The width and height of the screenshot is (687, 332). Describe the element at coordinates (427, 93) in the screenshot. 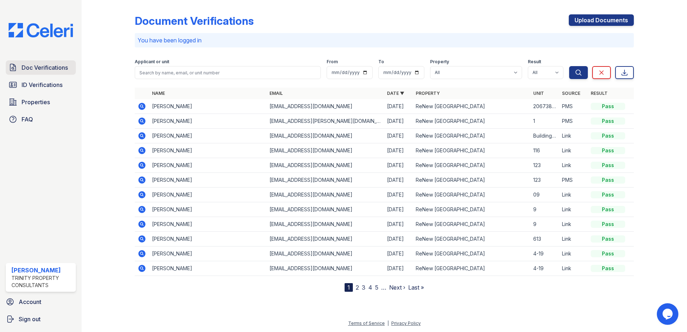

I see `a: Property` at that location.